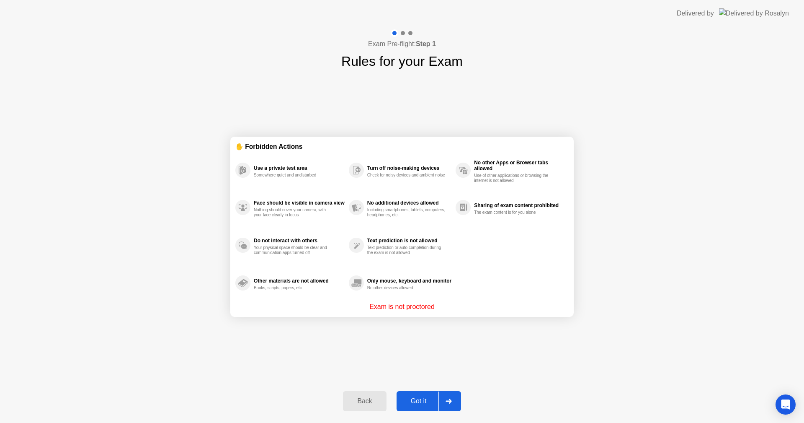 The width and height of the screenshot is (804, 423). I want to click on div: Text prediction is not allowed, so click(409, 240).